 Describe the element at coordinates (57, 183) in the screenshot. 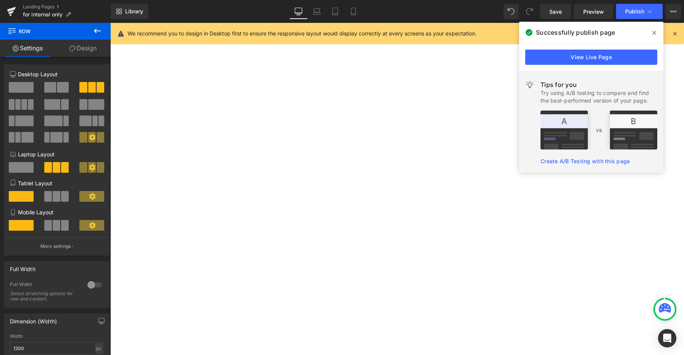

I see `p: Tablet Layout` at that location.